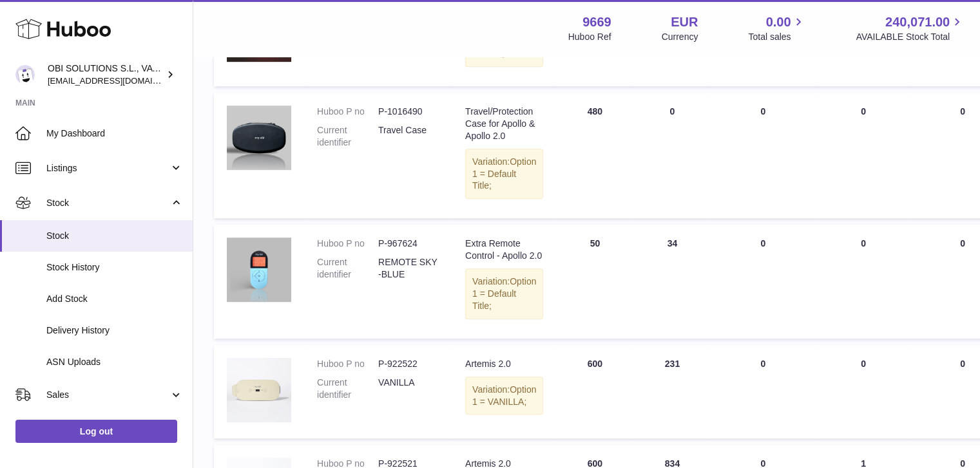 Image resolution: width=980 pixels, height=468 pixels. Describe the element at coordinates (115, 133) in the screenshot. I see `span: My Dashboard` at that location.